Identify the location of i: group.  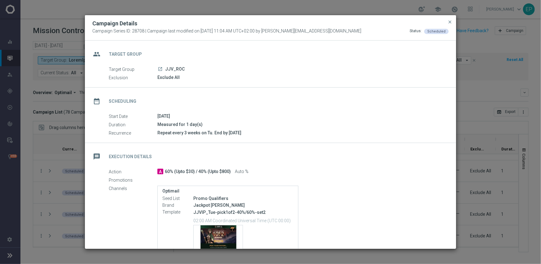
(97, 54).